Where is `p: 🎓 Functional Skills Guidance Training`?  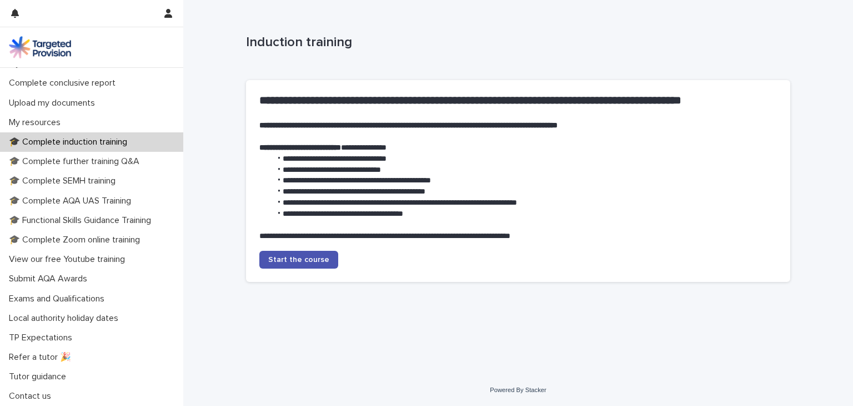
p: 🎓 Functional Skills Guidance Training is located at coordinates (82, 220).